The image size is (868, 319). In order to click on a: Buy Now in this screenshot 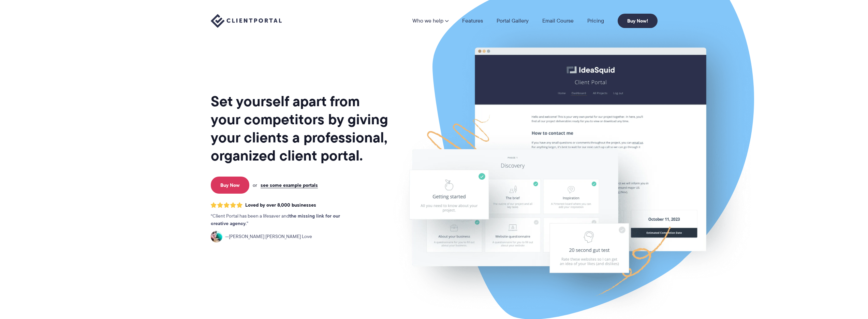, I will do `click(230, 185)`.